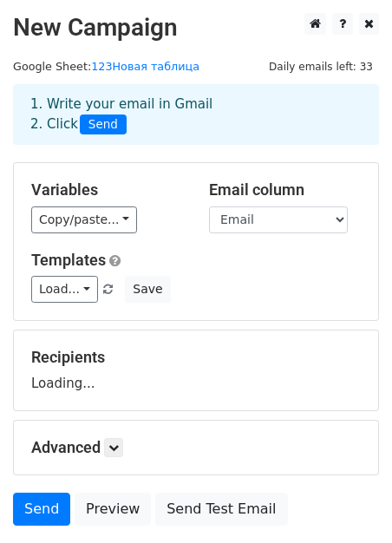 The height and width of the screenshot is (543, 392). I want to click on small: Google Sheet:, so click(106, 66).